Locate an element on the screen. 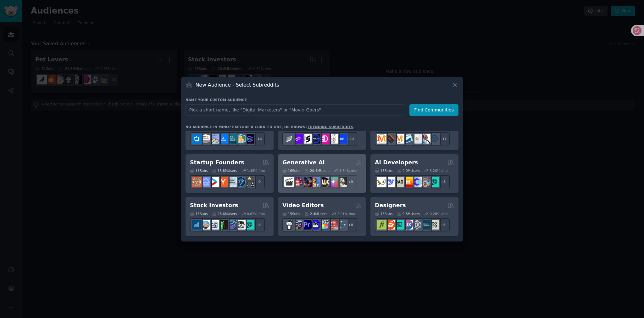 The width and height of the screenshot is (644, 318). img: dalle2 is located at coordinates (298, 182).